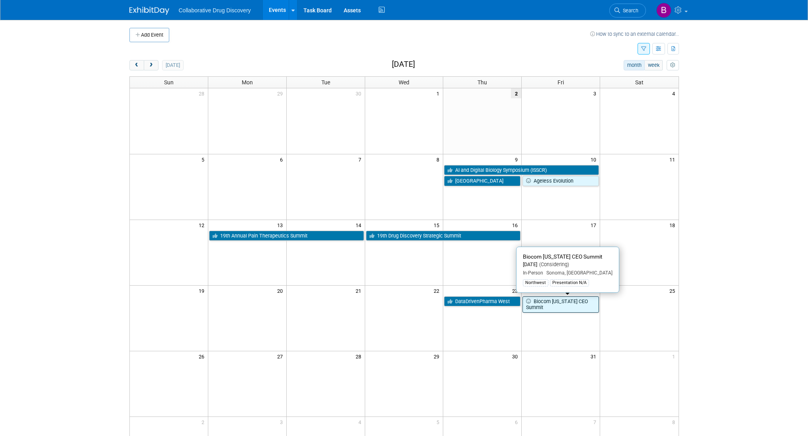  I want to click on a: DataDrivenPharma West, so click(482, 302).